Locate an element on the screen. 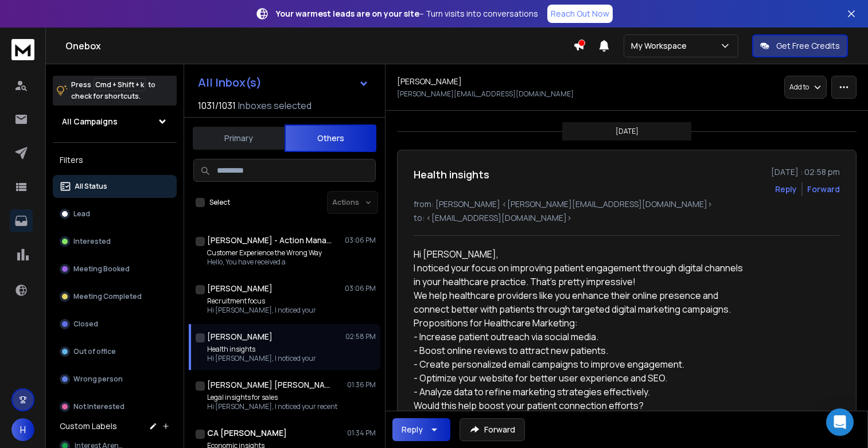  h3: Custom Labels is located at coordinates (88, 426).